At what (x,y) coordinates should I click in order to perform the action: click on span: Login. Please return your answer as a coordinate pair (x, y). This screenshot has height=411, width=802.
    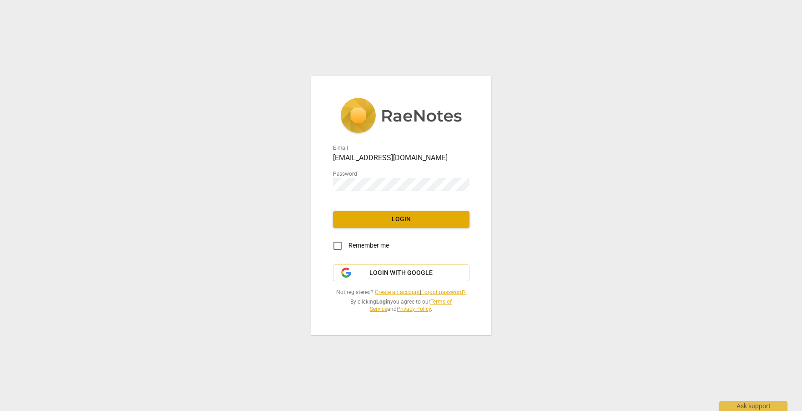
    Looking at the image, I should click on (401, 219).